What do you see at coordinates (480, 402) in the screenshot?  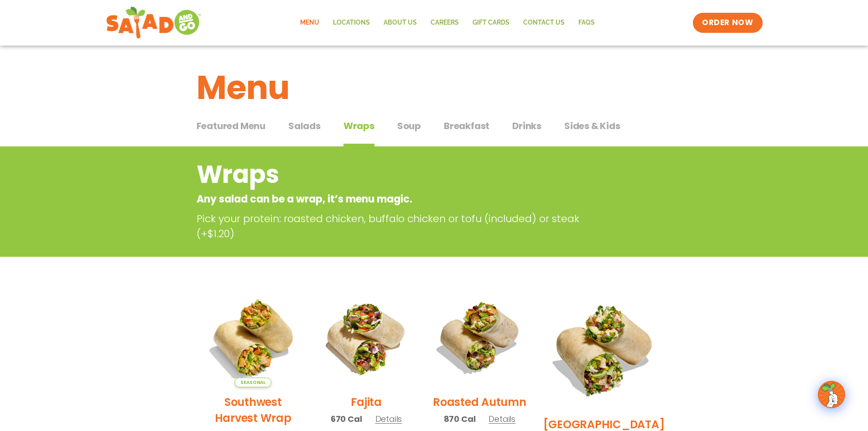 I see `h2: Roasted Autumn` at bounding box center [480, 402].